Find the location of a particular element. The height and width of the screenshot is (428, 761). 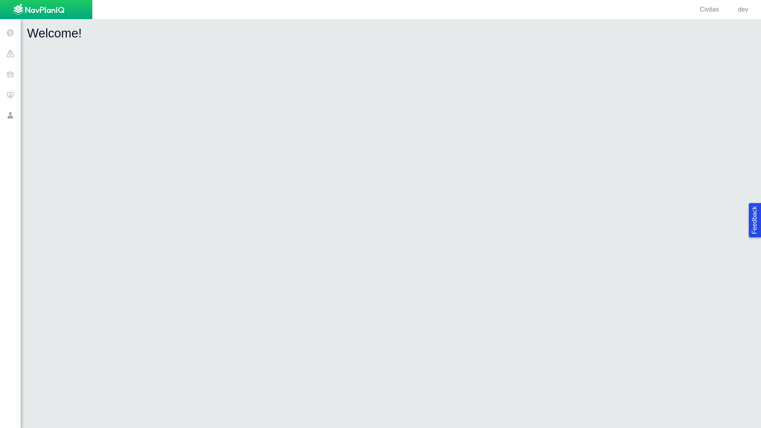

span: dev is located at coordinates (744, 9).